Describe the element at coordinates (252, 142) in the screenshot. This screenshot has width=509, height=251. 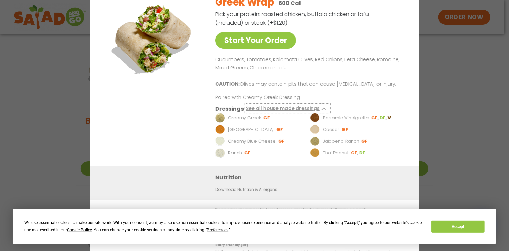
I see `p: Creamy Blue Cheese` at that location.